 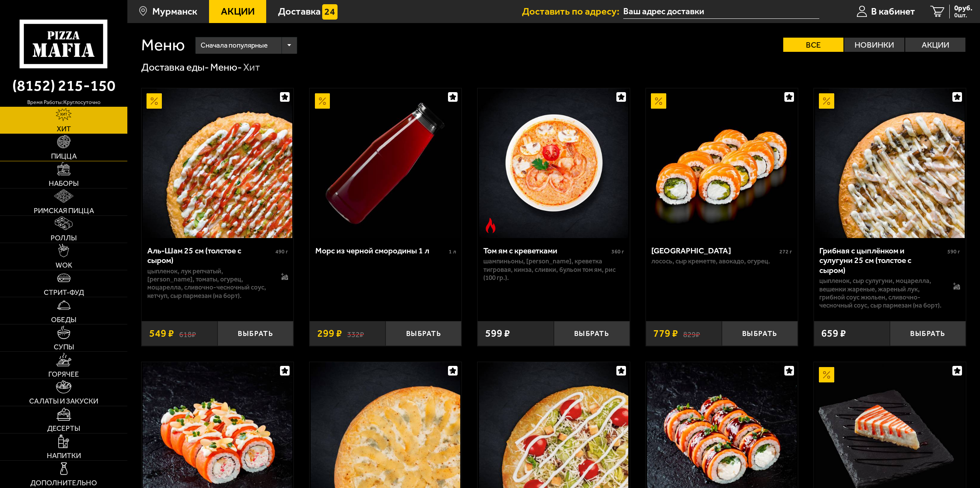 I want to click on div: Том ям с креветками, so click(x=546, y=251).